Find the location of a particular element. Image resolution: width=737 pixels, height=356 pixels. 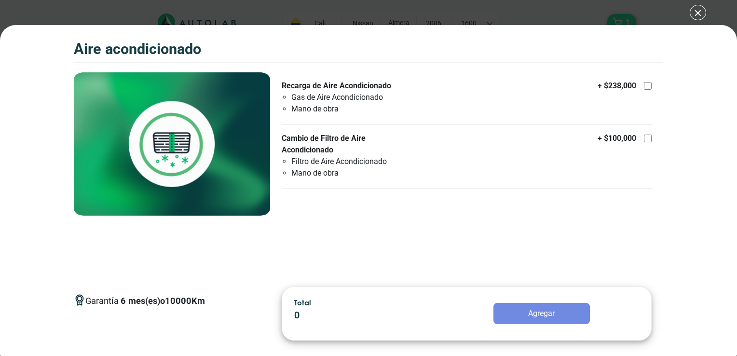

span: Garantía is located at coordinates (145, 305).